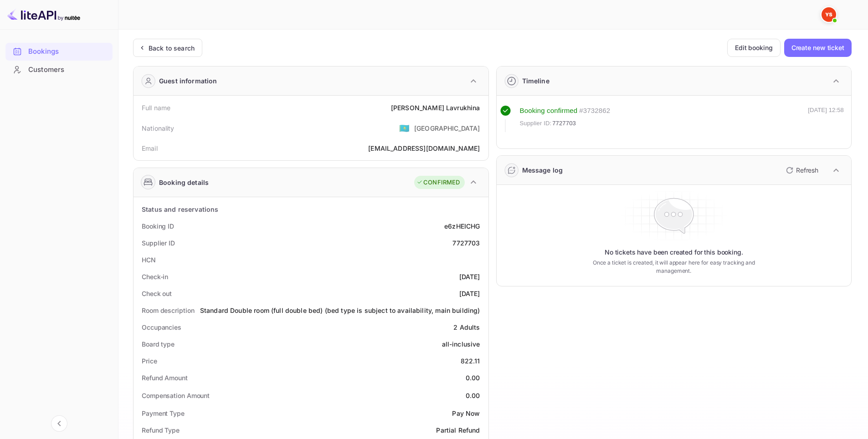 The width and height of the screenshot is (868, 439). Describe the element at coordinates (564, 124) in the screenshot. I see `span: 7727703` at that location.